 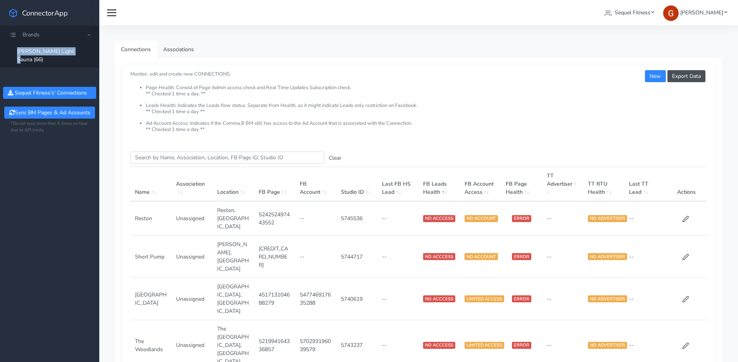 I want to click on td: Short Pump, so click(x=151, y=257).